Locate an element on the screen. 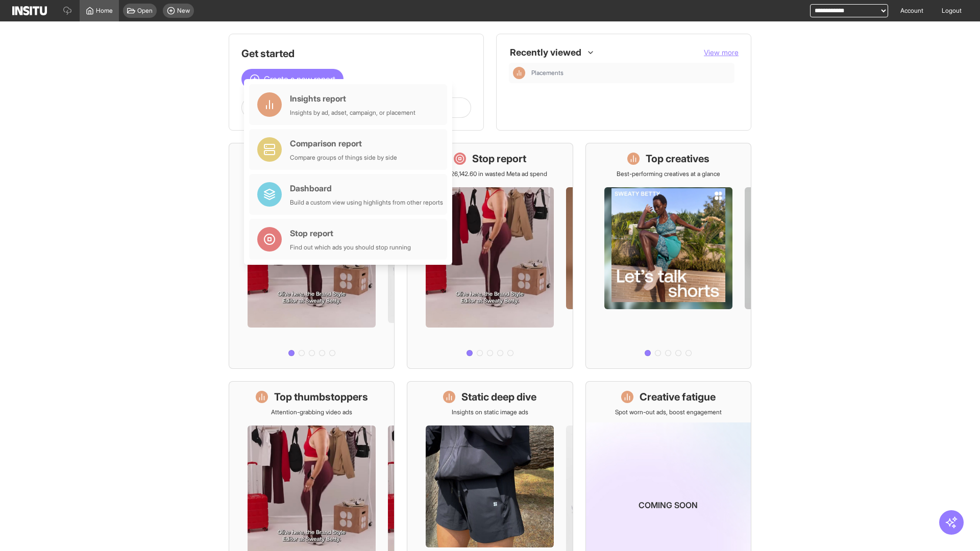  h1: Stop report is located at coordinates (500, 159).